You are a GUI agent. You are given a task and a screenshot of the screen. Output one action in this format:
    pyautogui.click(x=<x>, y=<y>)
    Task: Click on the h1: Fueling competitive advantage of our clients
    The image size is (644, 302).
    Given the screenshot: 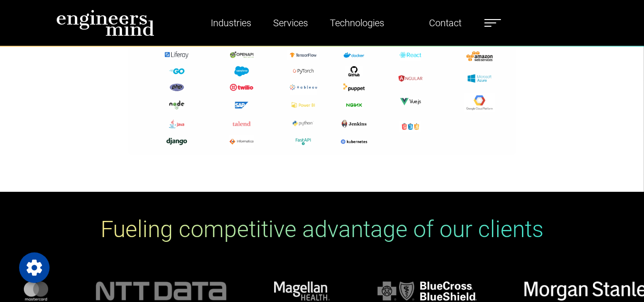 What is the action you would take?
    pyautogui.click(x=322, y=229)
    